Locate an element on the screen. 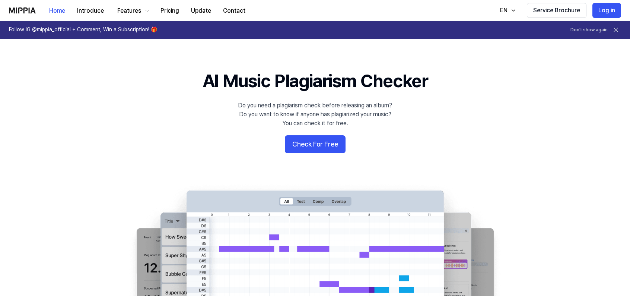 This screenshot has width=630, height=296. button: Contact is located at coordinates (234, 11).